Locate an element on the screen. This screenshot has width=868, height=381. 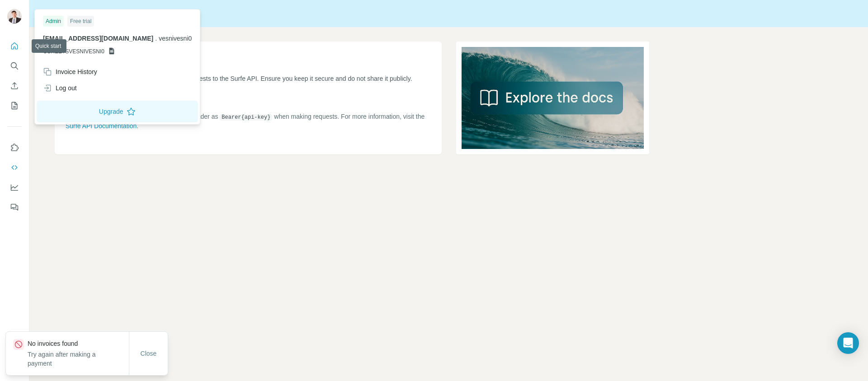
button: Feedback is located at coordinates (15, 207).